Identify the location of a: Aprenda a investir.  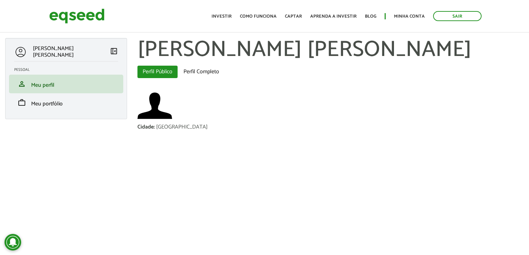
(333, 16).